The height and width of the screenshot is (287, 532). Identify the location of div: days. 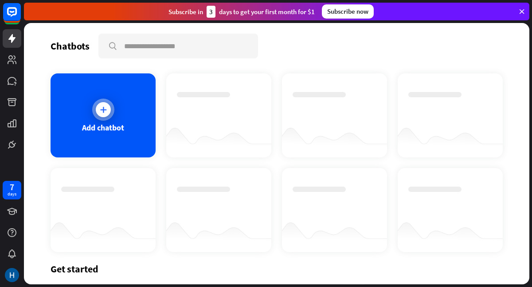
(12, 194).